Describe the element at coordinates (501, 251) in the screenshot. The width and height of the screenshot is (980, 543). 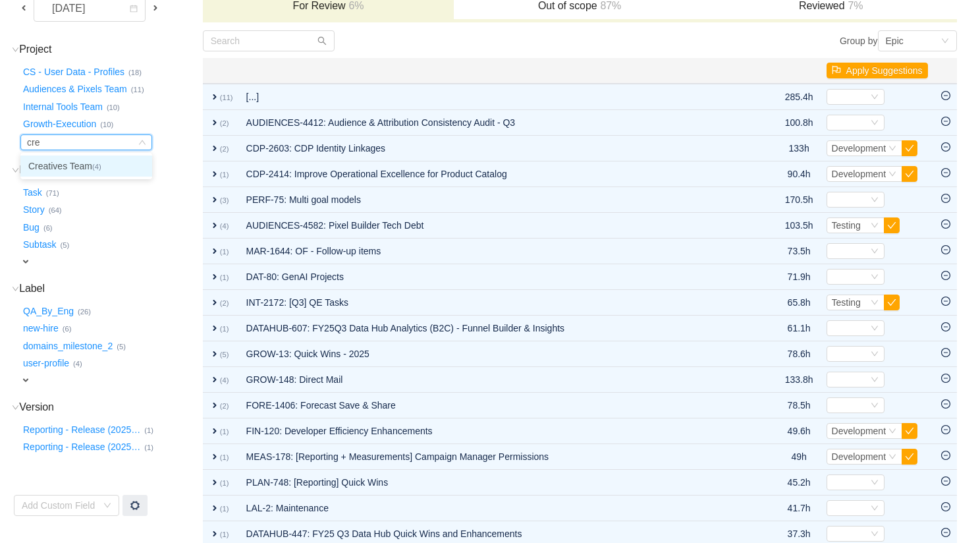
I see `td: MAR-1644: OF - Follow-up items` at that location.